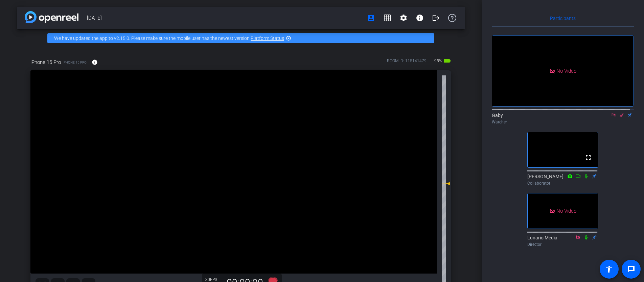  What do you see at coordinates (438, 61) in the screenshot?
I see `span: 95%` at bounding box center [438, 61].